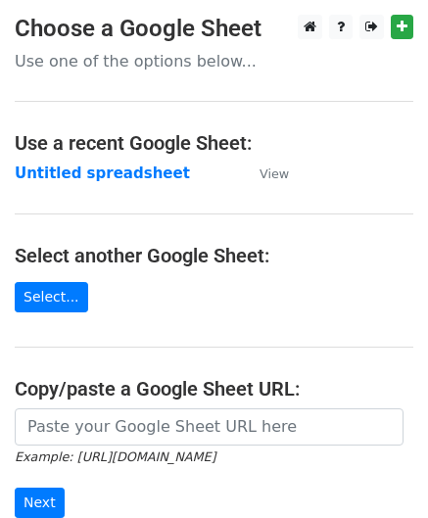 The height and width of the screenshot is (518, 428). I want to click on p: Use one of the options below..., so click(213, 61).